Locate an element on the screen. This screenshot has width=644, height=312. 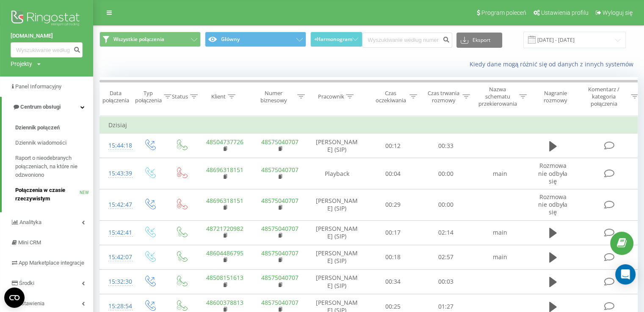
td: 00:29 is located at coordinates (393, 205).